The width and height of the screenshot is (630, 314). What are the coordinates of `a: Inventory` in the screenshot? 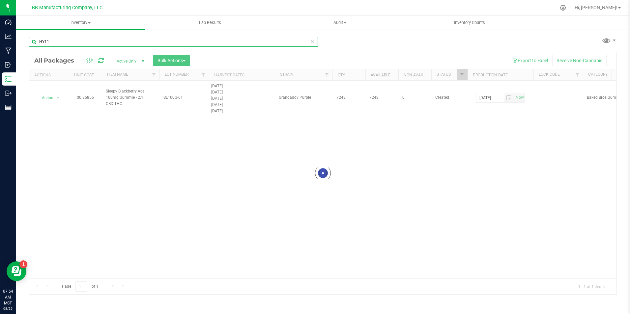 It's located at (80, 23).